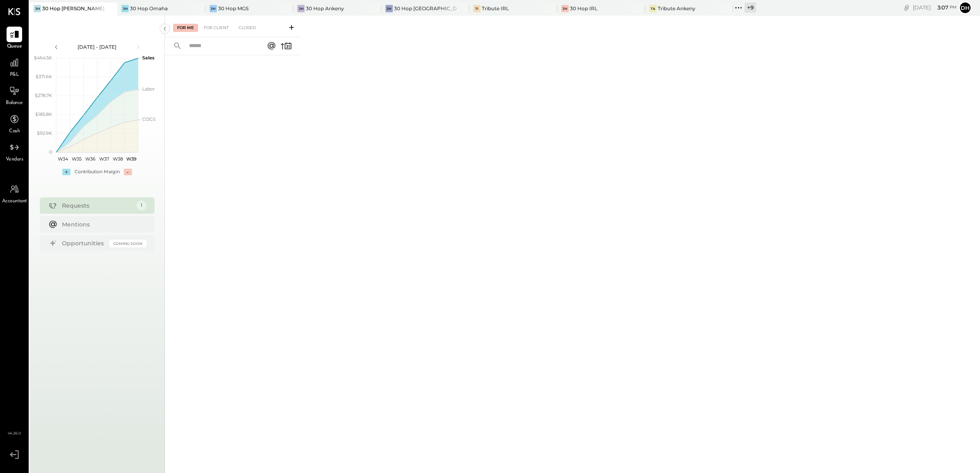 The width and height of the screenshot is (980, 473). I want to click on div: Opportunities, so click(84, 244).